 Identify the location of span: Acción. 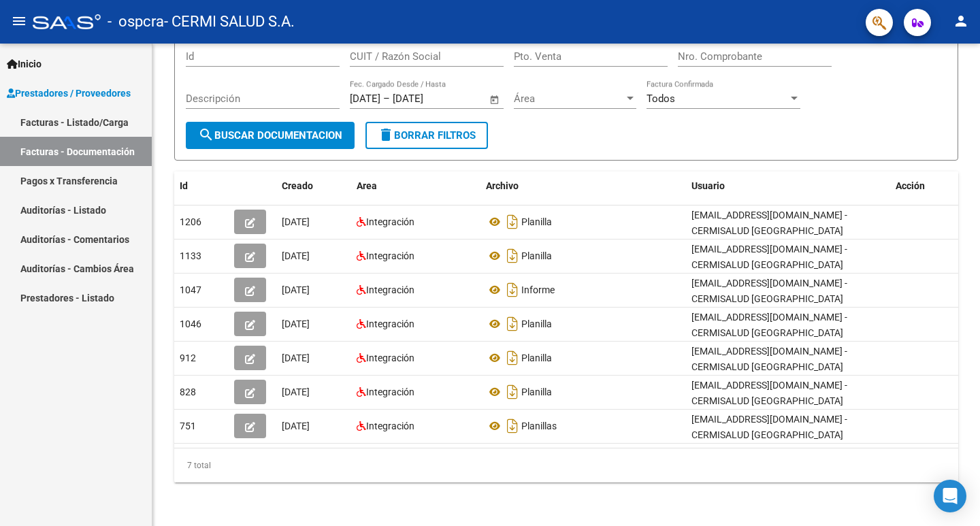
(910, 186).